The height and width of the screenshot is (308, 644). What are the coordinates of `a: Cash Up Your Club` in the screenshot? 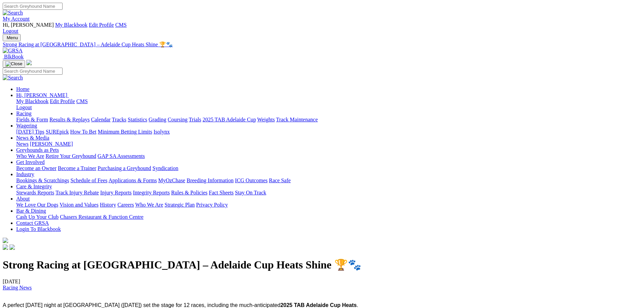 It's located at (37, 217).